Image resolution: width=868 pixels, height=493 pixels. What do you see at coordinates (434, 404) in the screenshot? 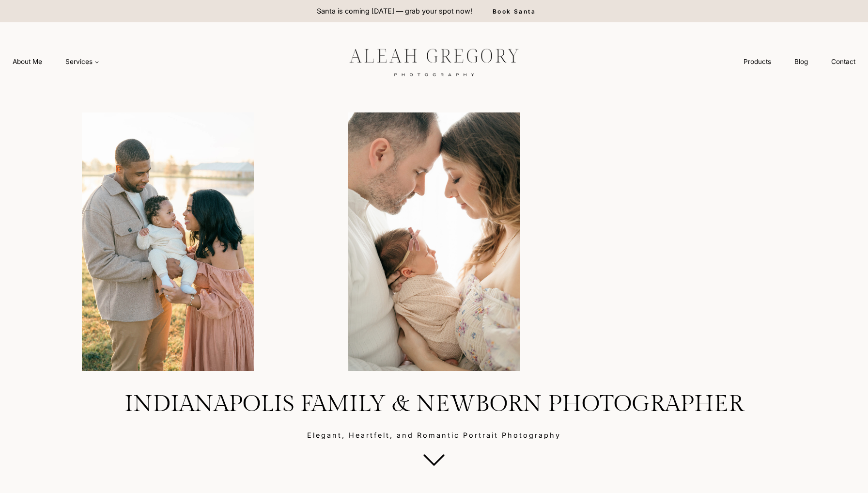
I see `h1: Indianapolis Family & Newborn Photographer` at bounding box center [434, 404].